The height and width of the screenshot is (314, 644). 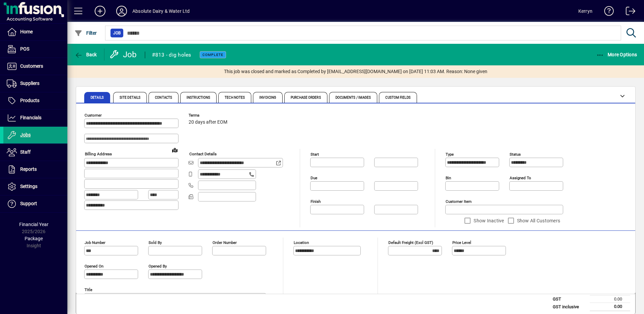 What do you see at coordinates (100, 11) in the screenshot?
I see `button: Add` at bounding box center [100, 11].